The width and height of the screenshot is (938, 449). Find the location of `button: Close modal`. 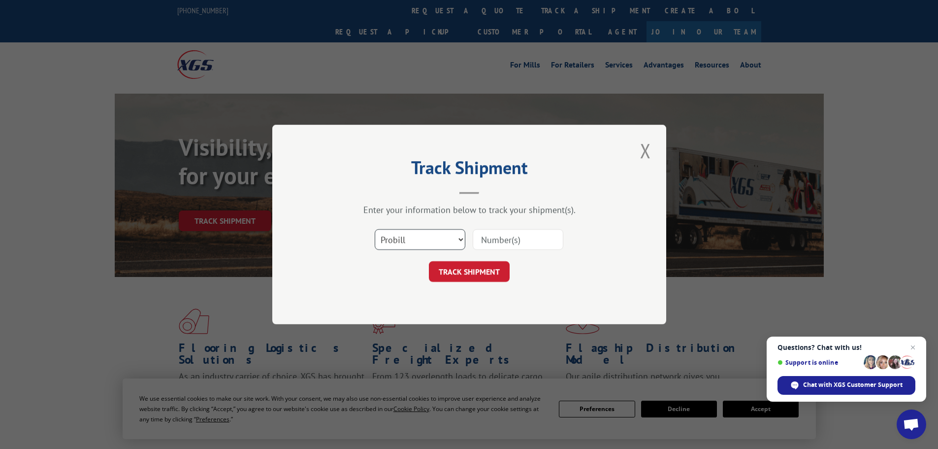

button: Close modal is located at coordinates (645, 150).